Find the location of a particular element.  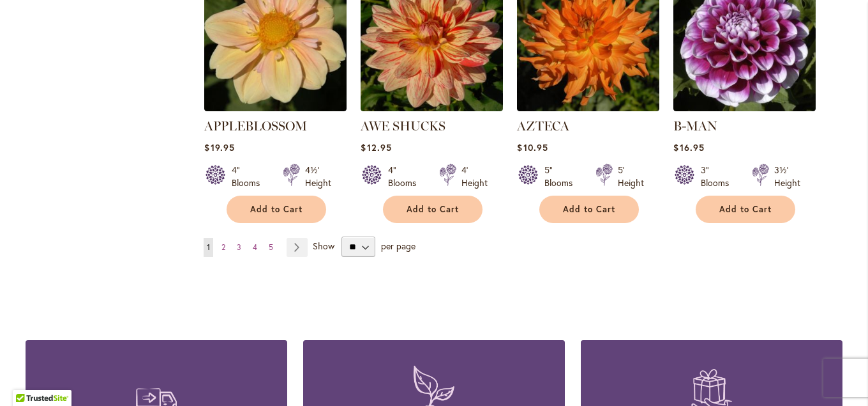

div: 4' Height is located at coordinates (474, 176).